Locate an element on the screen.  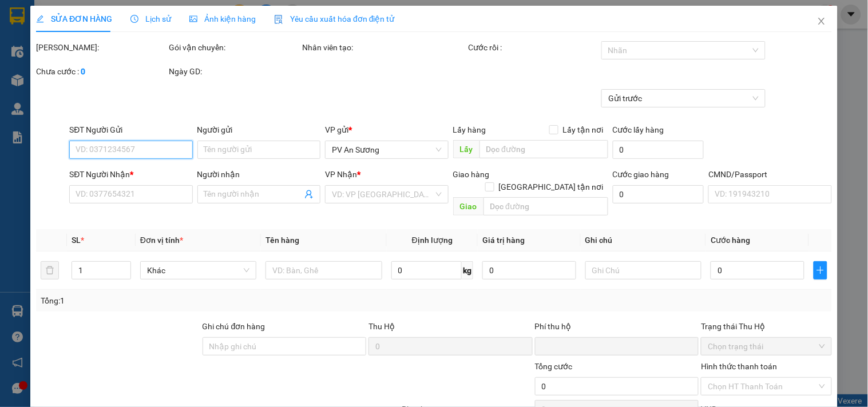
span: Lấy tận nơi is located at coordinates (583, 130).